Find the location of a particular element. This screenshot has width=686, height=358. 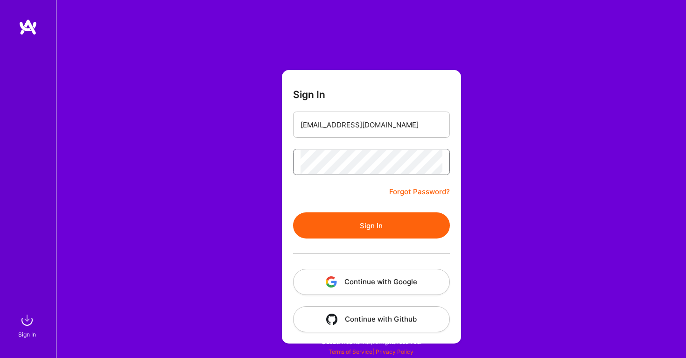

input: Email... is located at coordinates (371, 125).